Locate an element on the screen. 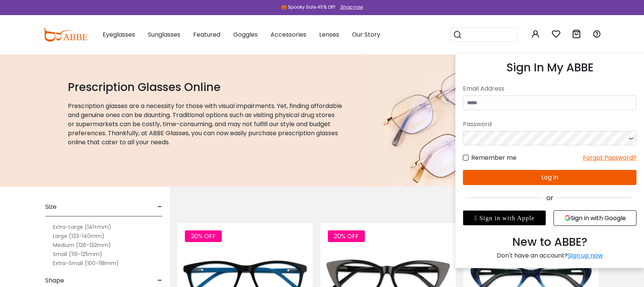  span: Featured is located at coordinates (207, 35).